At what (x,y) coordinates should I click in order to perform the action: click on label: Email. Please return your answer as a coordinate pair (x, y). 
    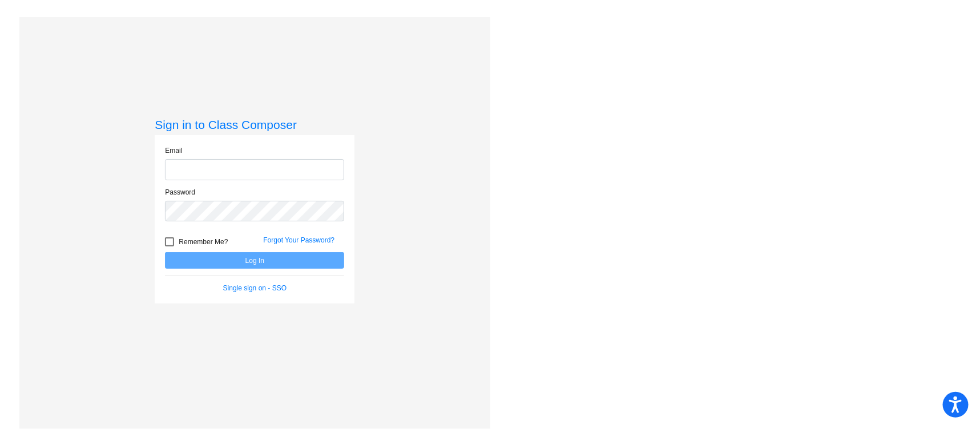
    Looking at the image, I should click on (173, 151).